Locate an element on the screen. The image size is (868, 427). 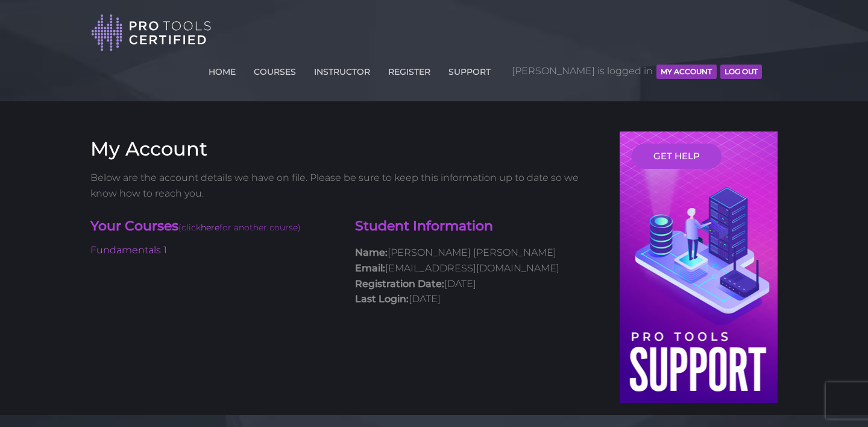
h4: Student Information is located at coordinates (478, 226).